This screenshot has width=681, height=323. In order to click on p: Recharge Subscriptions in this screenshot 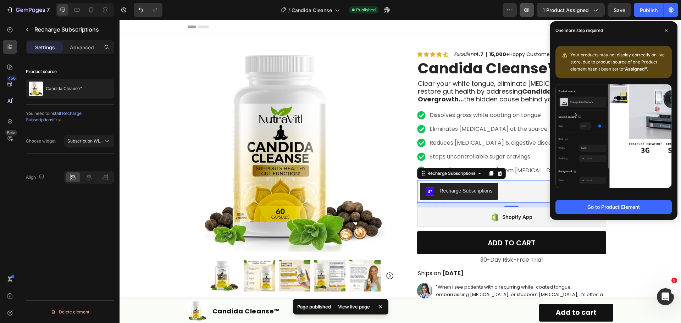, I will do `click(73, 29)`.